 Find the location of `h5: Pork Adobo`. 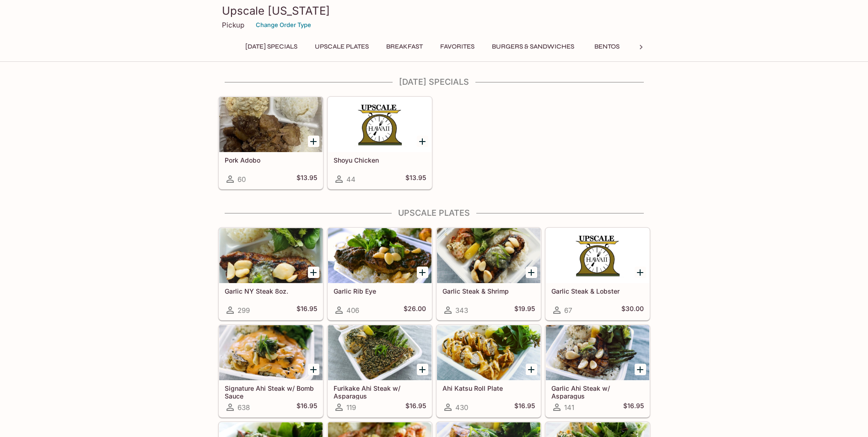

h5: Pork Adobo is located at coordinates (271, 160).